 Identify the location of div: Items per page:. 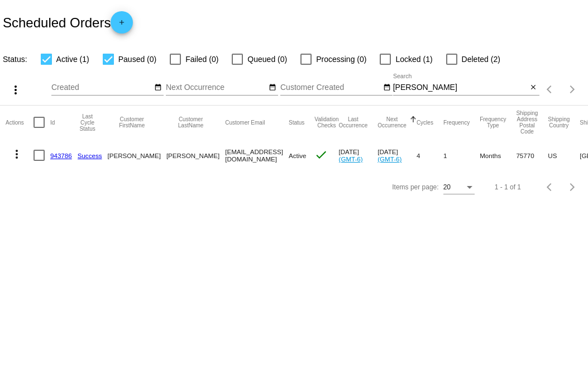
(415, 187).